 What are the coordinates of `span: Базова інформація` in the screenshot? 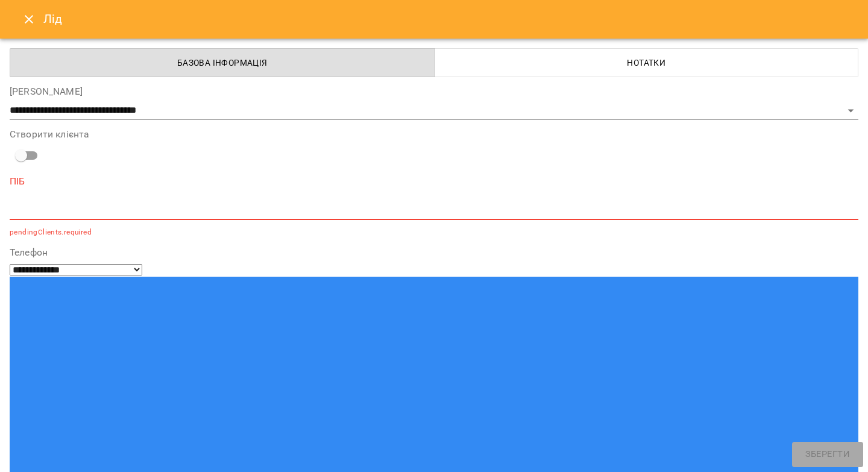 It's located at (223, 63).